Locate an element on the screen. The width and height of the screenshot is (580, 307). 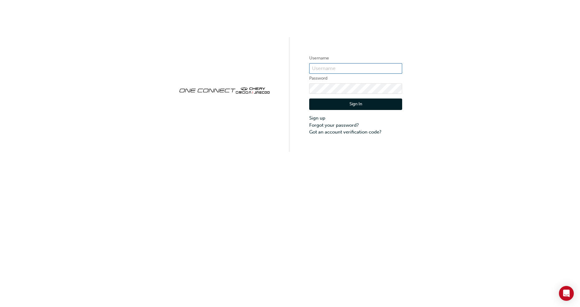
label: Password is located at coordinates (356, 78).